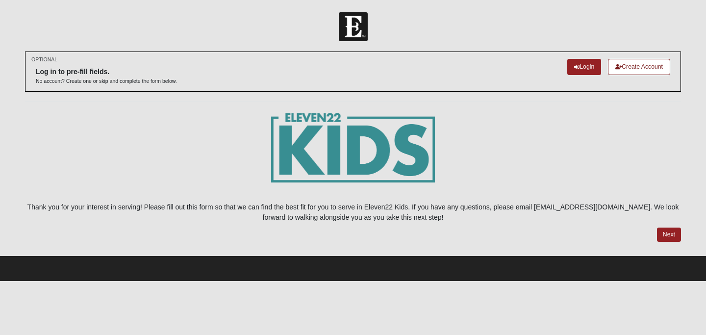 This screenshot has height=335, width=706. What do you see at coordinates (639, 67) in the screenshot?
I see `a: Create Account` at bounding box center [639, 67].